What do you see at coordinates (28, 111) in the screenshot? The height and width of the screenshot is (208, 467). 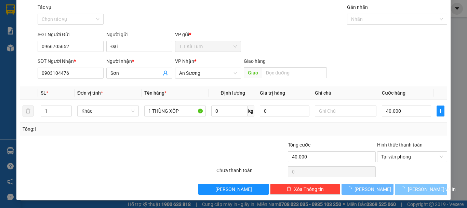 I see `button: delete` at bounding box center [28, 111].